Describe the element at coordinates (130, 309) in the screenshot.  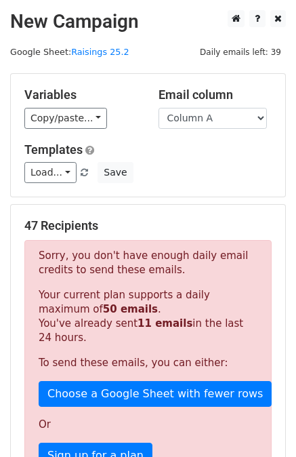
I see `strong: 50 emails` at that location.